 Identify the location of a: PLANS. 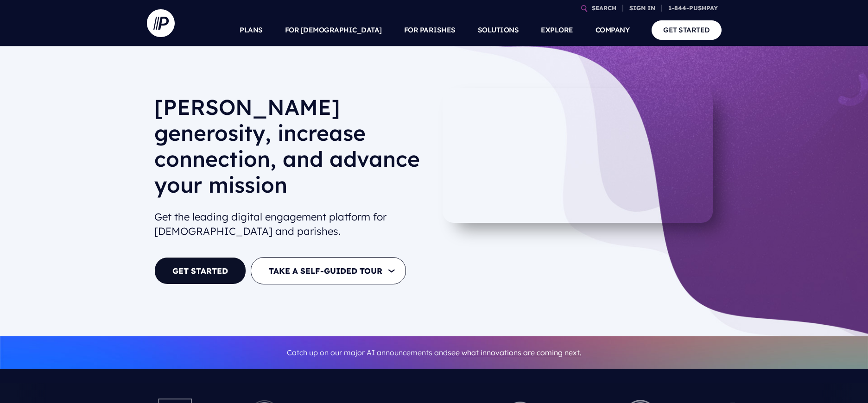
(251, 30).